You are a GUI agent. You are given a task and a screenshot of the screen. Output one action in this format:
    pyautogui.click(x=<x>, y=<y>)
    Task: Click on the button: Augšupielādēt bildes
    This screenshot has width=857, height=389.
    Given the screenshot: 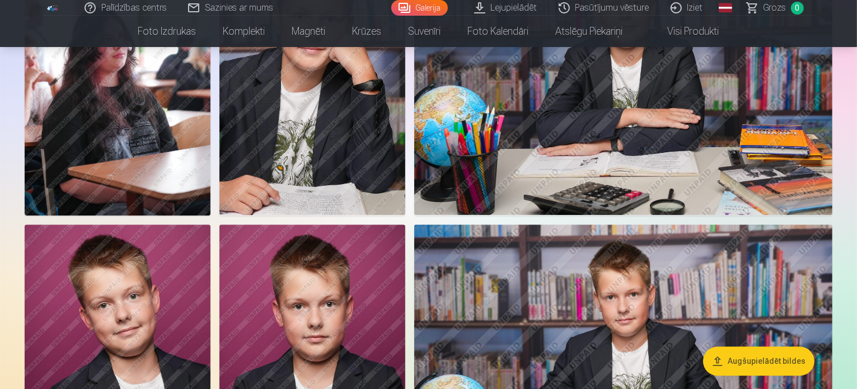 What is the action you would take?
    pyautogui.click(x=758, y=361)
    